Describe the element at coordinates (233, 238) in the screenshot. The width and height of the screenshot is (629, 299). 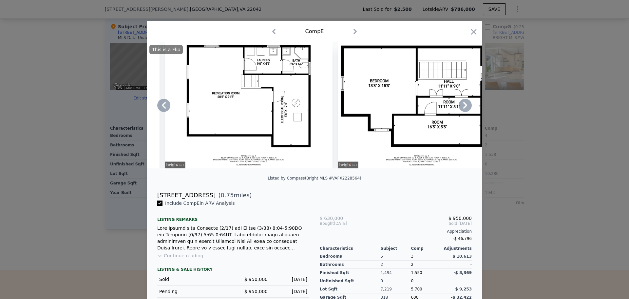
I see `div: Lore Ipsumd sita Consecte (2/17) adi Elitse (3/38) 8:04-5:90DO eiu Temporin (0/97) 5:65-0:64UT. L...` at that location.